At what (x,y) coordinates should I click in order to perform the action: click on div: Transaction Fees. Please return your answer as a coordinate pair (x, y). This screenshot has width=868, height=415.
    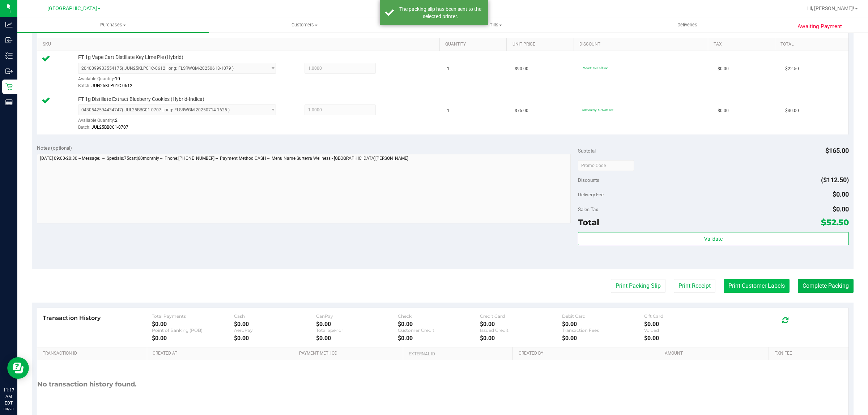
    Looking at the image, I should click on (602, 330).